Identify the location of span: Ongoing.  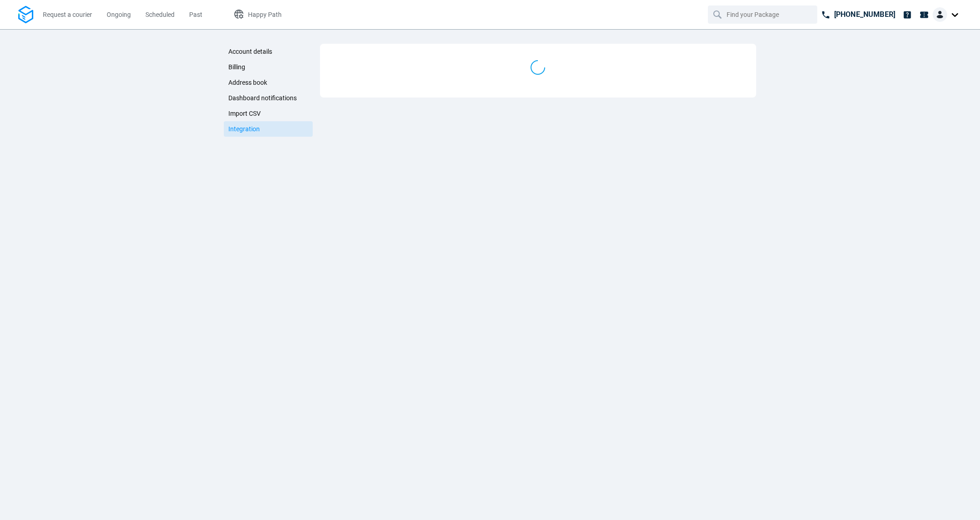
(118, 15).